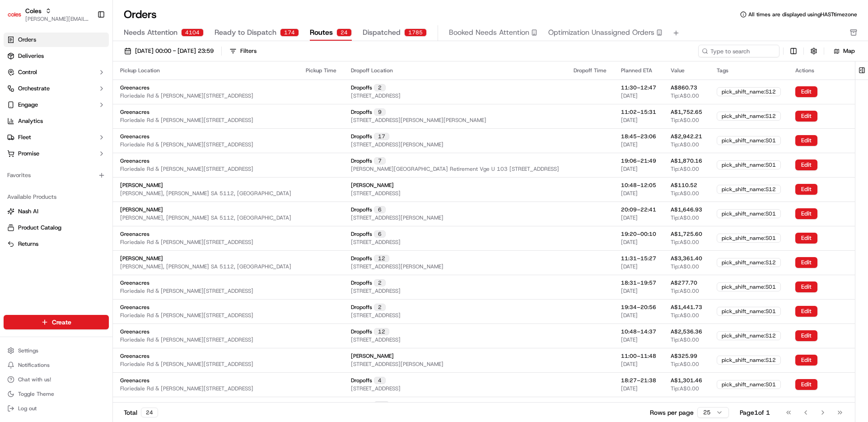 This screenshot has width=868, height=422. Describe the element at coordinates (56, 138) in the screenshot. I see `button: Fleet` at that location.